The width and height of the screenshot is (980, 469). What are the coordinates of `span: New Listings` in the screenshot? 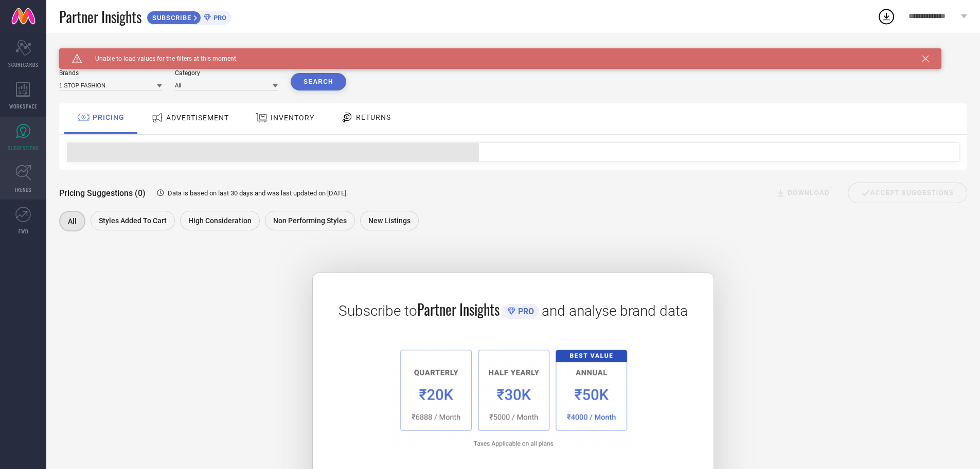 It's located at (390, 220).